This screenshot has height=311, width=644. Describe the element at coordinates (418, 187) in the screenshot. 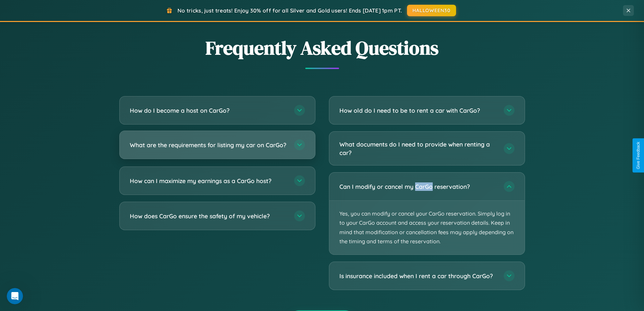

I see `h3: Can I modify or cancel my CarGo reservation?` at that location.